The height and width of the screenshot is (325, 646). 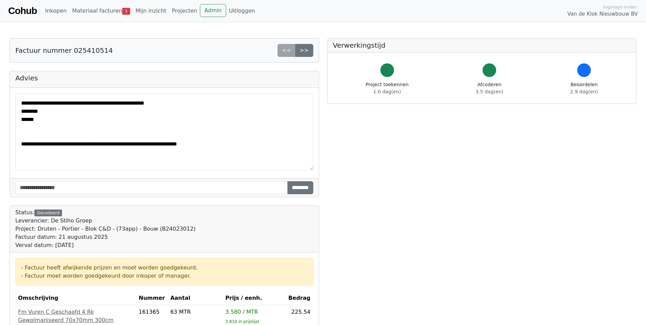 I want to click on span: 3.5 dag(en), so click(x=489, y=92).